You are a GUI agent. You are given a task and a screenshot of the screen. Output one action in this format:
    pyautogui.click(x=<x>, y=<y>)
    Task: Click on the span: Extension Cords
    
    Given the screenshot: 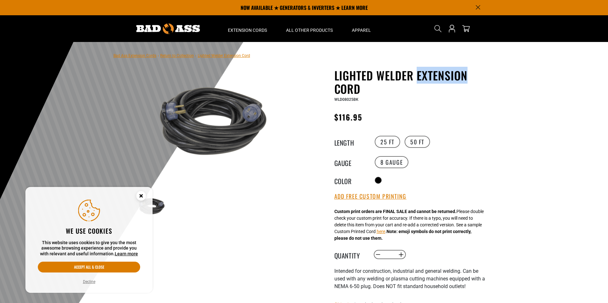 What is the action you would take?
    pyautogui.click(x=247, y=30)
    